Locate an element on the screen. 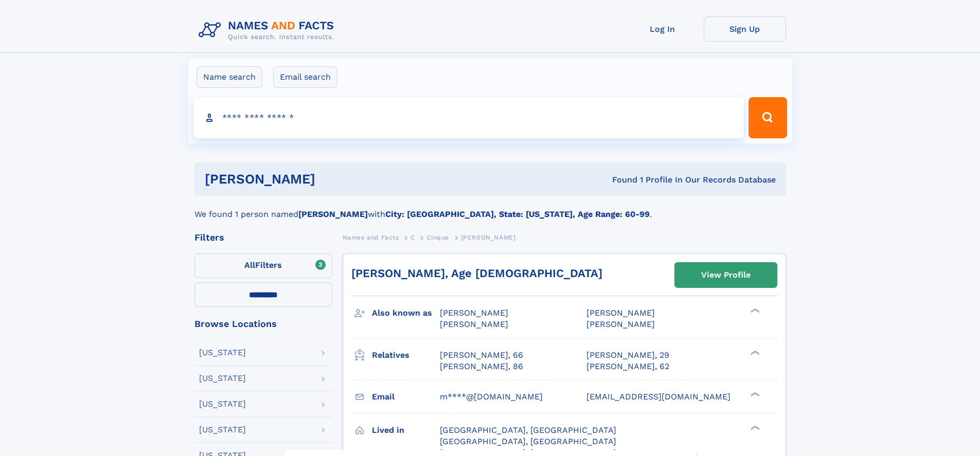 The image size is (980, 456). h3: Also known as is located at coordinates (406, 313).